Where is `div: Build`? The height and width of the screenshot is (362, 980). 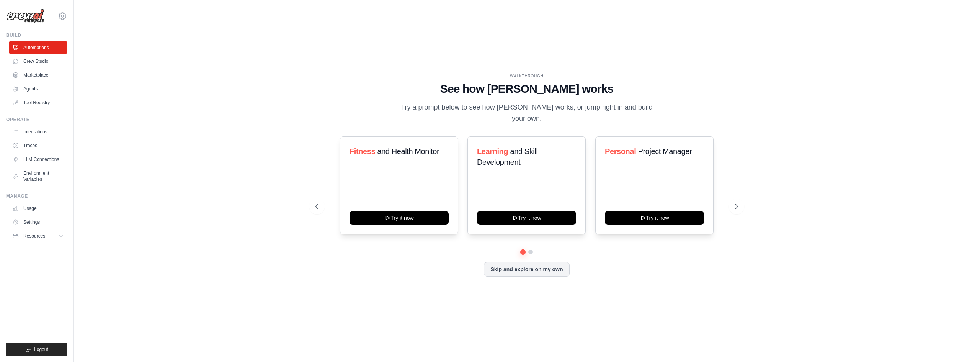
div: Build is located at coordinates (37, 35).